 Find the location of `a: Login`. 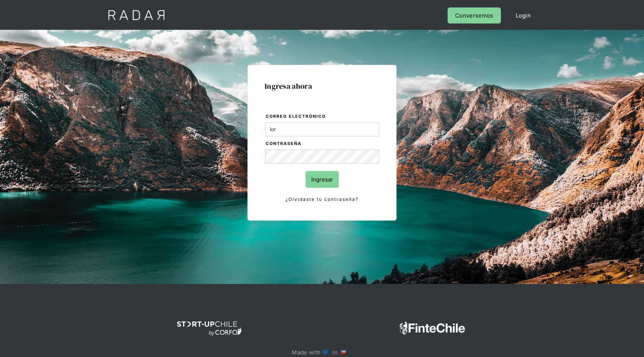

a: Login is located at coordinates (523, 15).